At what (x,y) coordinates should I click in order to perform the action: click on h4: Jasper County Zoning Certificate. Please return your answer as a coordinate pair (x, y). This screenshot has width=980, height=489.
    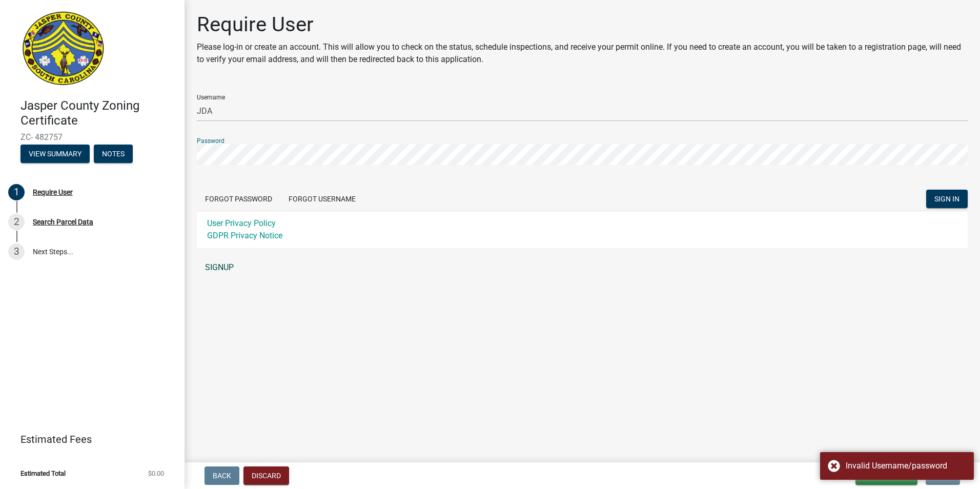
    Looking at the image, I should click on (99, 113).